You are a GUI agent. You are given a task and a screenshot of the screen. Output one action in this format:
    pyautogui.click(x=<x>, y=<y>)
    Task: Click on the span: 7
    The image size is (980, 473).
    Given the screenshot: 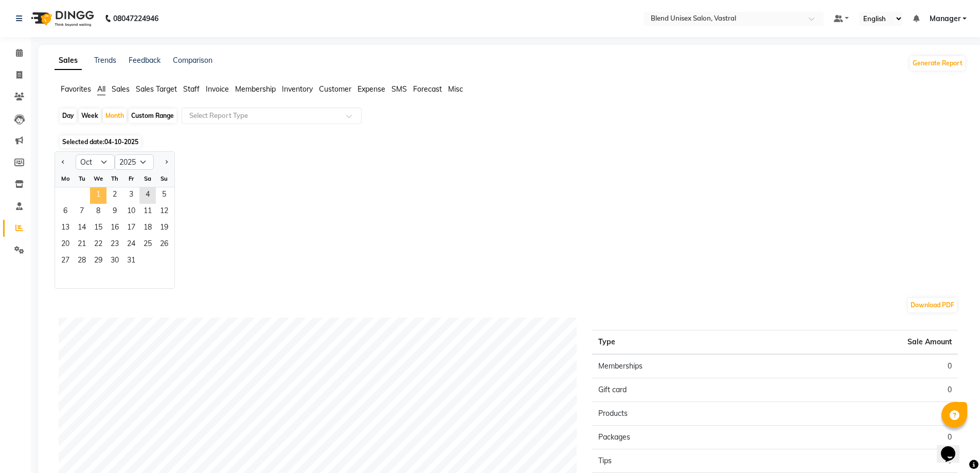 What is the action you would take?
    pyautogui.click(x=82, y=212)
    